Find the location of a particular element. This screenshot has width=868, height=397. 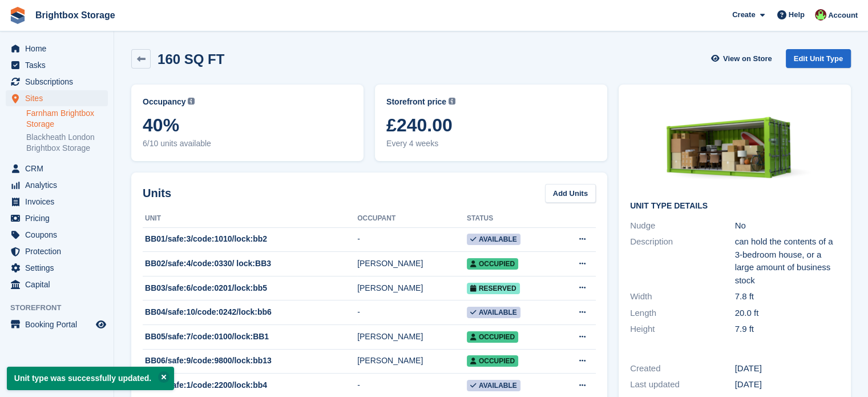

div: Description is located at coordinates (683, 261).